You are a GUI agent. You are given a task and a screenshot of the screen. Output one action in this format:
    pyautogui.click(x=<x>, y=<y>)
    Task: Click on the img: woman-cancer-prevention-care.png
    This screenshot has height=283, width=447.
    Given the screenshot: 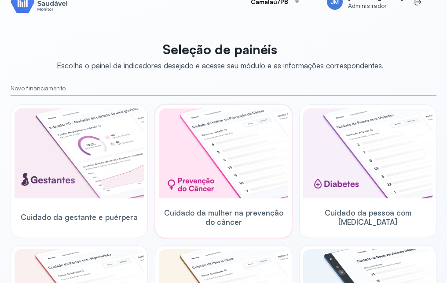 What is the action you would take?
    pyautogui.click(x=224, y=153)
    